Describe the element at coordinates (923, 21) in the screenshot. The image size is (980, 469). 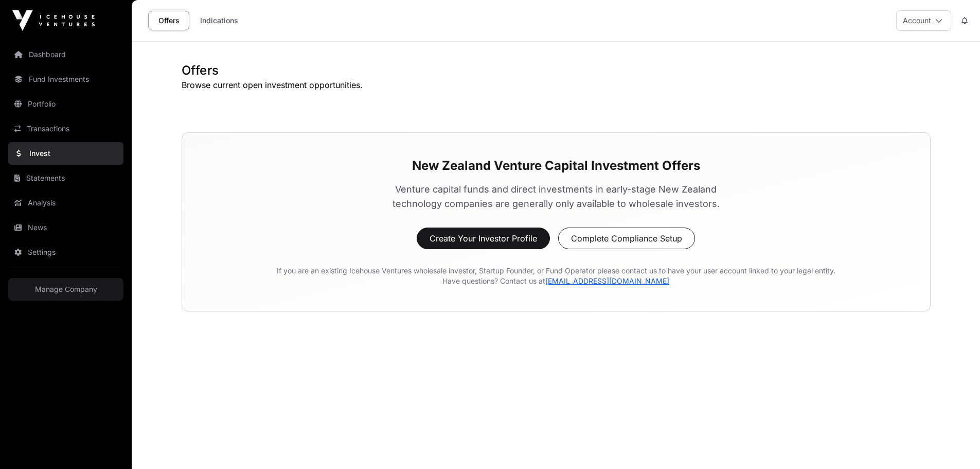
I see `button: Account` at that location.